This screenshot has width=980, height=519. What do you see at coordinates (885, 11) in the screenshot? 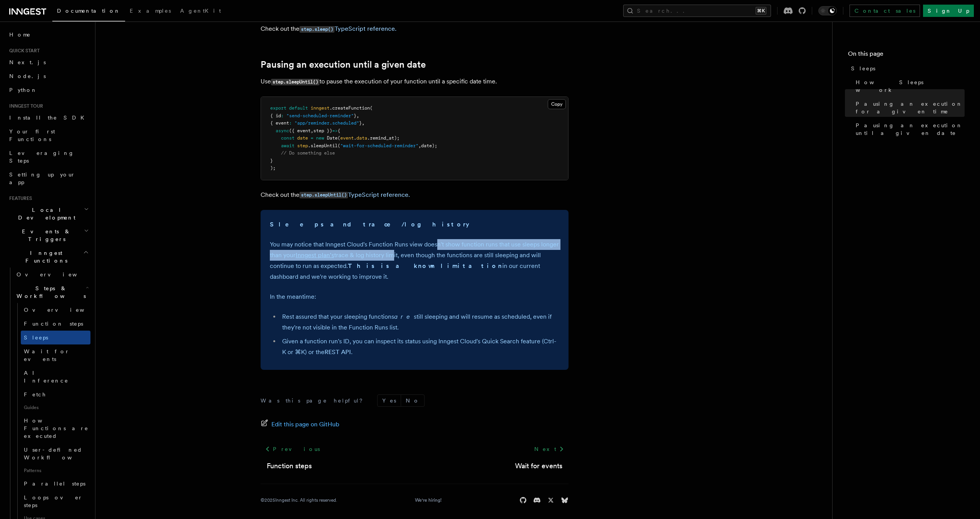
I see `a: Contact sales` at bounding box center [885, 11].